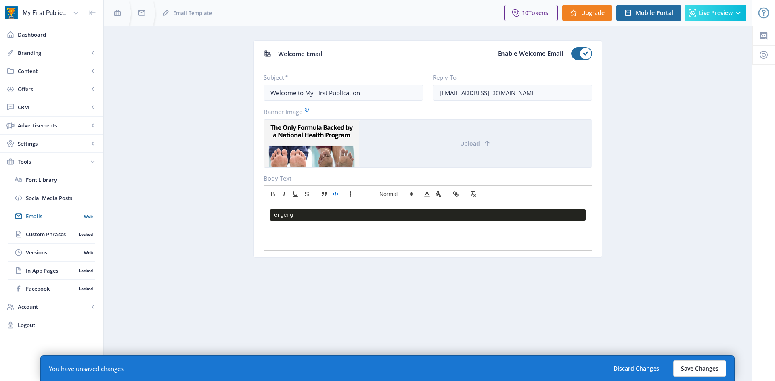 The image size is (775, 381). I want to click on a: VersionsWeb, so click(52, 253).